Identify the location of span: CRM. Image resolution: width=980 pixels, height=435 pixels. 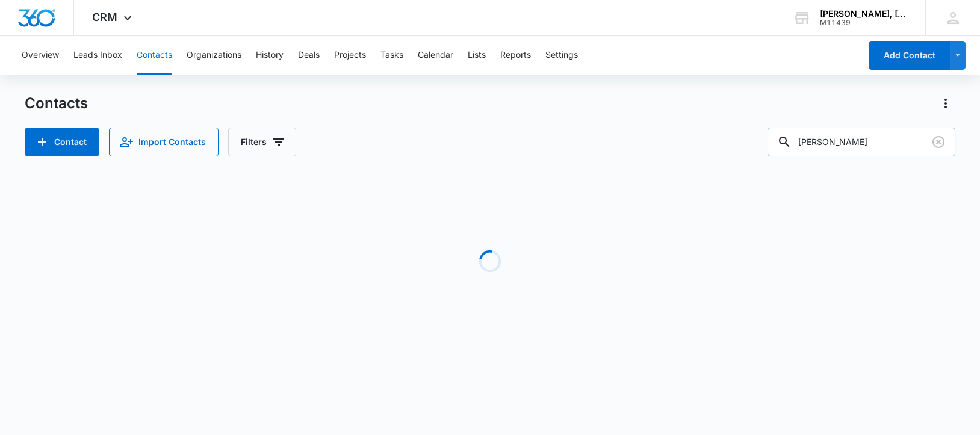
(104, 17).